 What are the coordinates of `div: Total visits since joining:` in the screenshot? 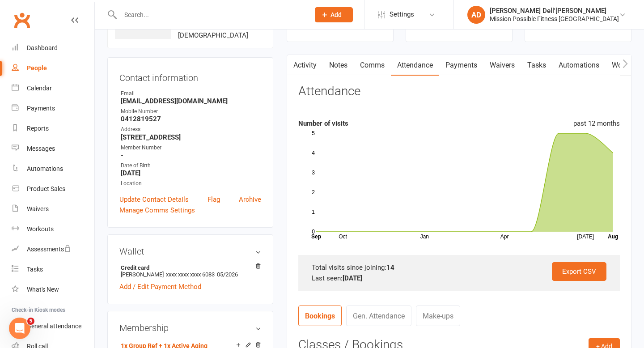 It's located at (459, 267).